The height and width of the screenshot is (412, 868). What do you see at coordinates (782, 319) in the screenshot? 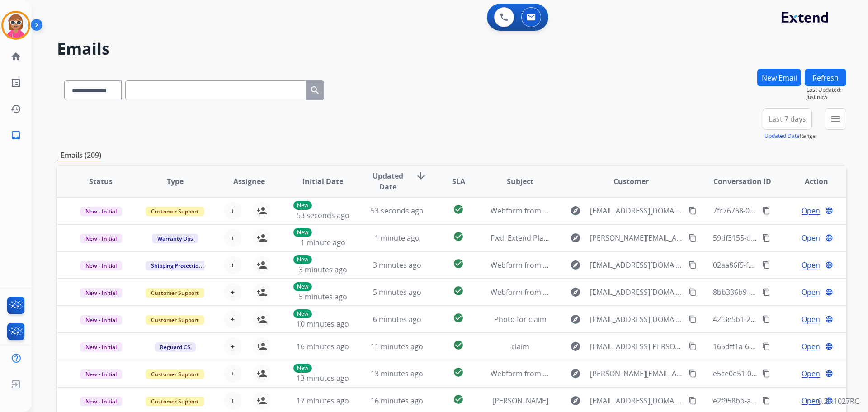
I see `span: 42f3e5b1-28da-42ec-8a48-d6900c38ec33` at bounding box center [782, 319].